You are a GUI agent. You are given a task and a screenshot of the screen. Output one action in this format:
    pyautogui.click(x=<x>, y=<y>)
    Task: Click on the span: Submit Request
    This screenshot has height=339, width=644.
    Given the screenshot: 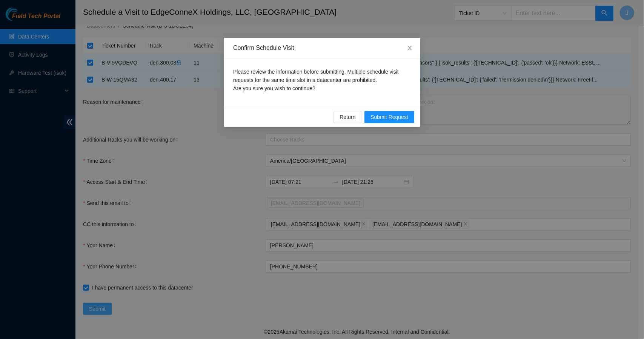 What is the action you would take?
    pyautogui.click(x=389, y=117)
    